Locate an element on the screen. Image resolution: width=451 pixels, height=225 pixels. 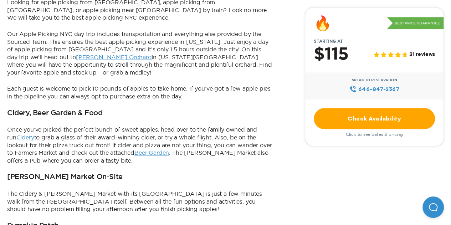
h3: Cidery, Beer Garden & Food is located at coordinates (55, 113).